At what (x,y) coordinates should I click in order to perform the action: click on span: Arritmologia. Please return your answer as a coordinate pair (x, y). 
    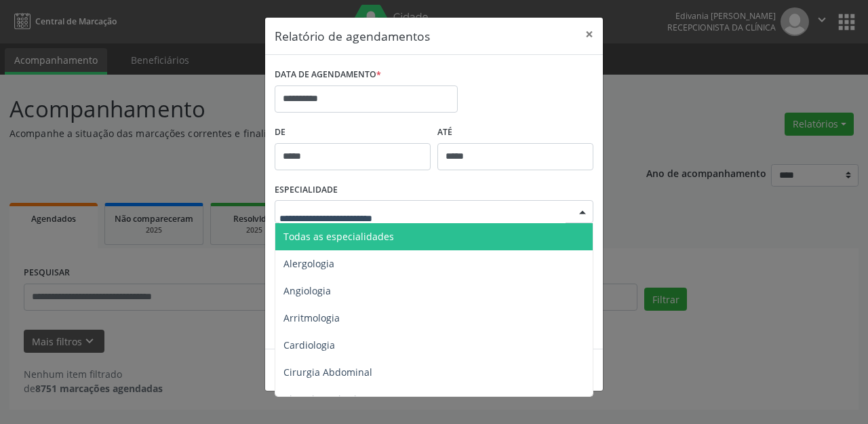
    Looking at the image, I should click on (311, 317).